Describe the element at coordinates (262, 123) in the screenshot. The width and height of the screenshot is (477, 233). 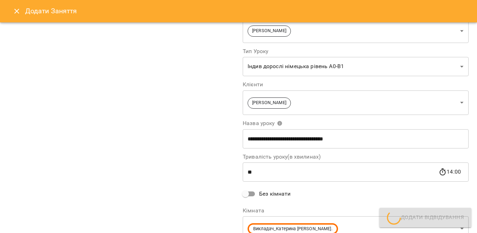
I see `span: Назва уроку` at that location.